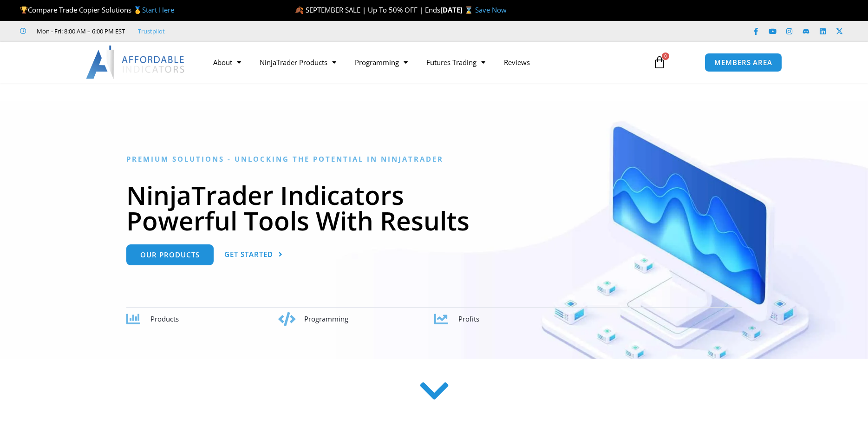 This screenshot has width=868, height=440. I want to click on nav: Menu, so click(423, 62).